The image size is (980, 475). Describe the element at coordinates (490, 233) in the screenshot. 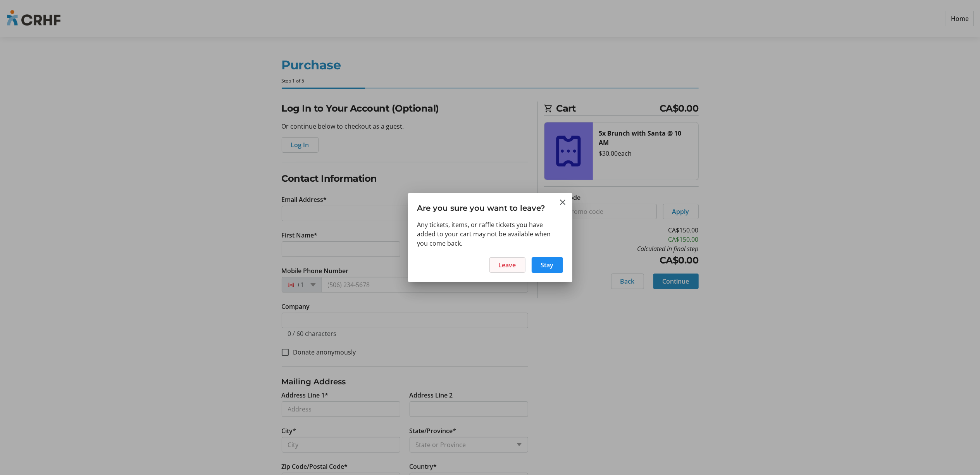

I see `div: Any tickets, items, or raffle tickets you have added to your cart may not be available when you c...` at that location.